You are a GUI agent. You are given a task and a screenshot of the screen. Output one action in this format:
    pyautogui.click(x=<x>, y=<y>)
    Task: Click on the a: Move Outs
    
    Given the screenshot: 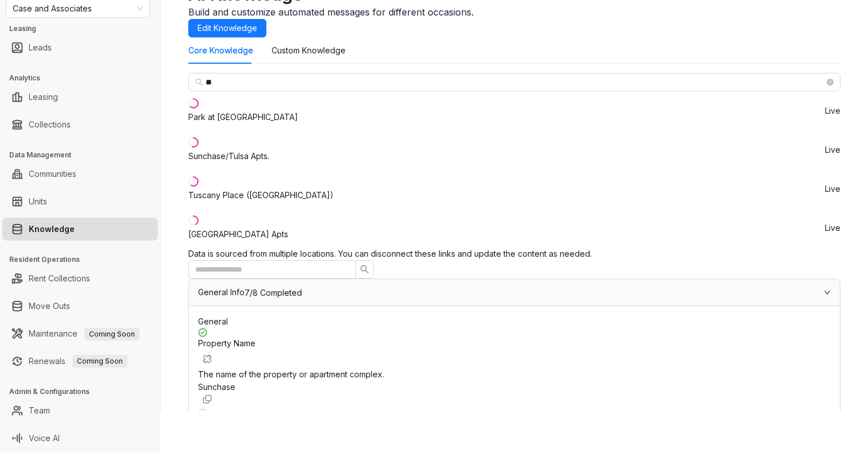 What is the action you would take?
    pyautogui.click(x=50, y=306)
    